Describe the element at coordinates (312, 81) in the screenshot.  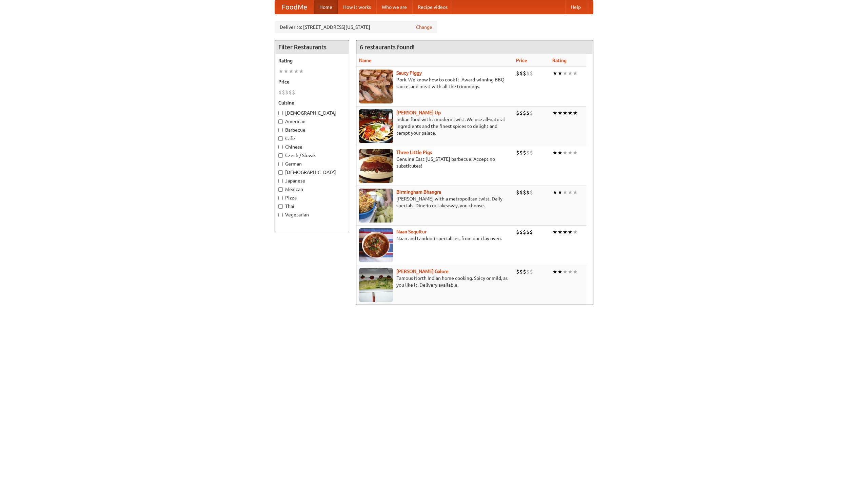
I see `h5: Price` at that location.